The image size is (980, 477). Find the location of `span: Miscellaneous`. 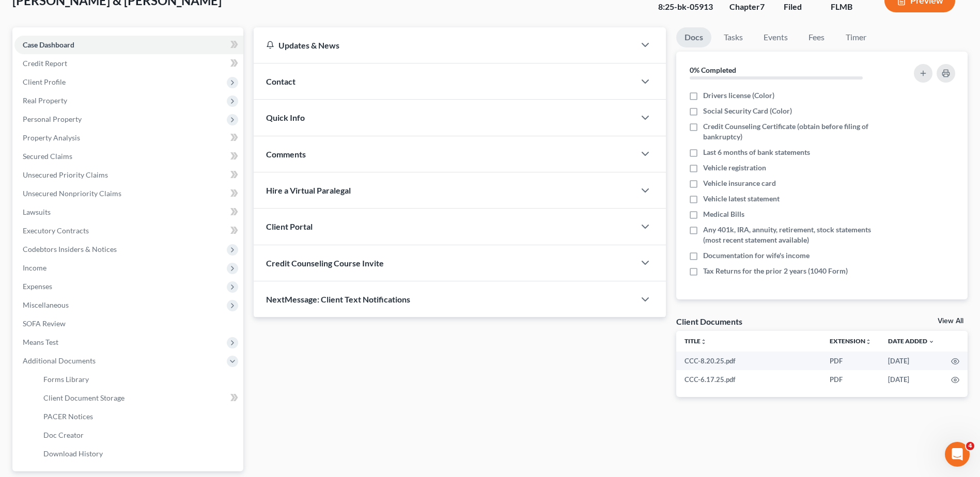

span: Miscellaneous is located at coordinates (46, 304).